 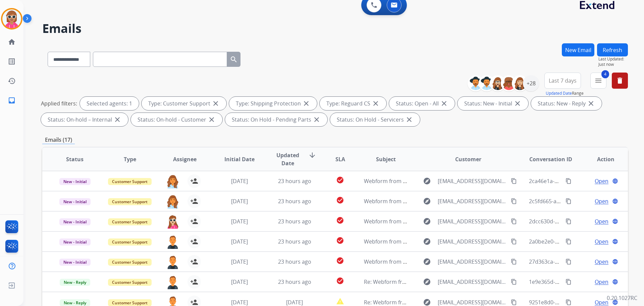 I want to click on th: Action, so click(x=600, y=159).